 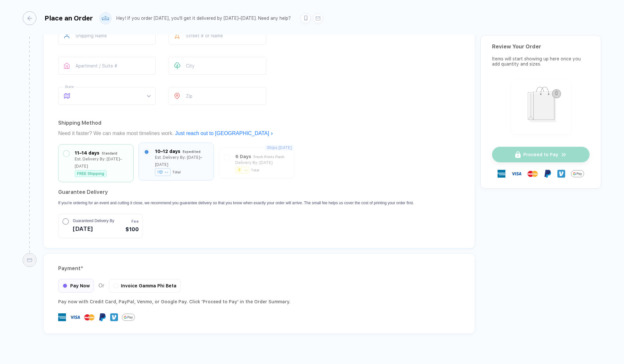 I want to click on div: Items will start showing up here once you add quantity and sizes., so click(x=541, y=61).